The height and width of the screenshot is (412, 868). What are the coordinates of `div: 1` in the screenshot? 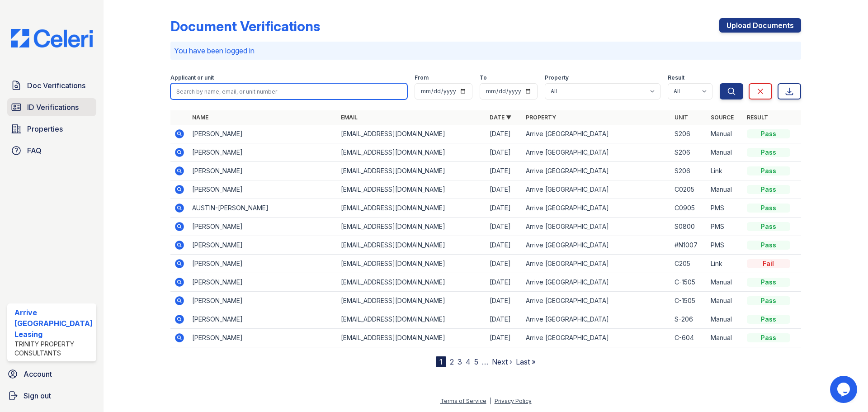 It's located at (441, 362).